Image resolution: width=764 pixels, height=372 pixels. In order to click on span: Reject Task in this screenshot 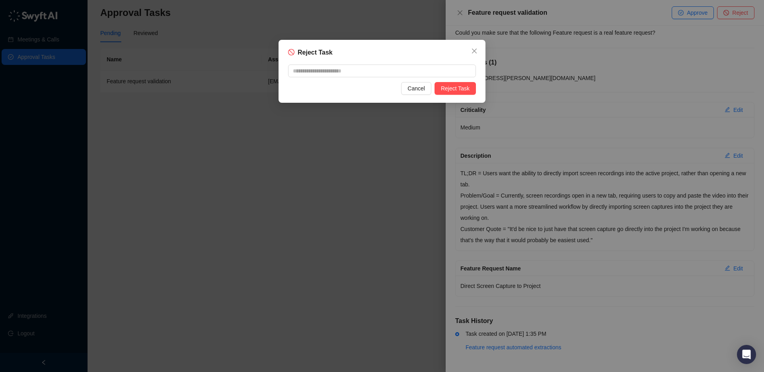, I will do `click(455, 88)`.